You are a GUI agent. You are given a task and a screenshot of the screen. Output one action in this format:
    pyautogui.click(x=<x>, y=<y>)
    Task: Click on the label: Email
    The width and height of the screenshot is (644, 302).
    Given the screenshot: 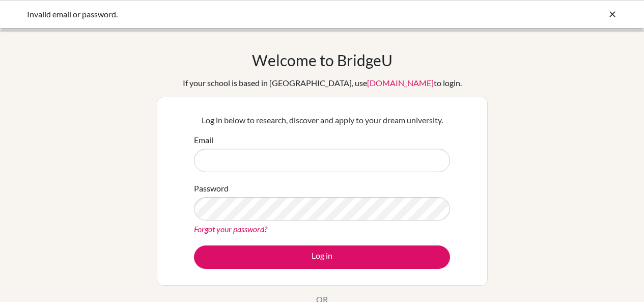 What is the action you would take?
    pyautogui.click(x=204, y=140)
    